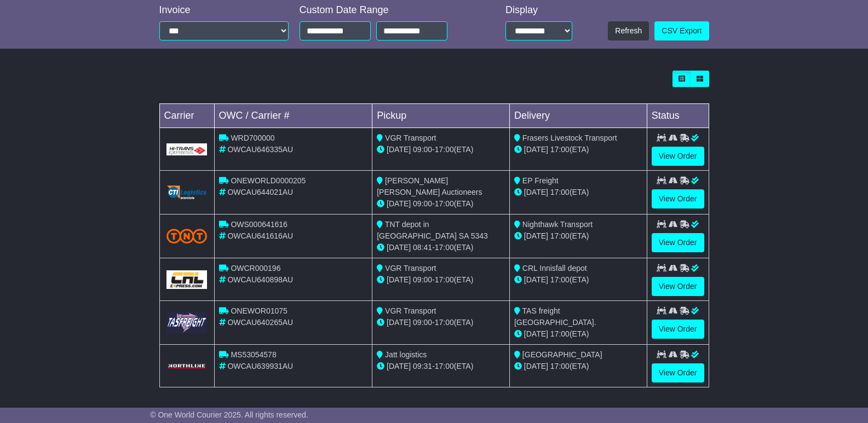  What do you see at coordinates (260, 366) in the screenshot?
I see `span: OWCAU639931AU` at bounding box center [260, 366].